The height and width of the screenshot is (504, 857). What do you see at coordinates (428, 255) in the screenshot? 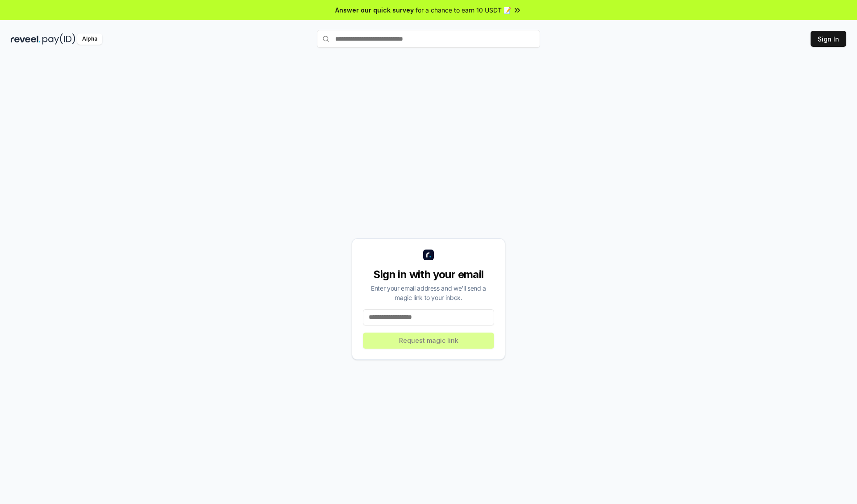
I see `img: logo_small` at bounding box center [428, 255].